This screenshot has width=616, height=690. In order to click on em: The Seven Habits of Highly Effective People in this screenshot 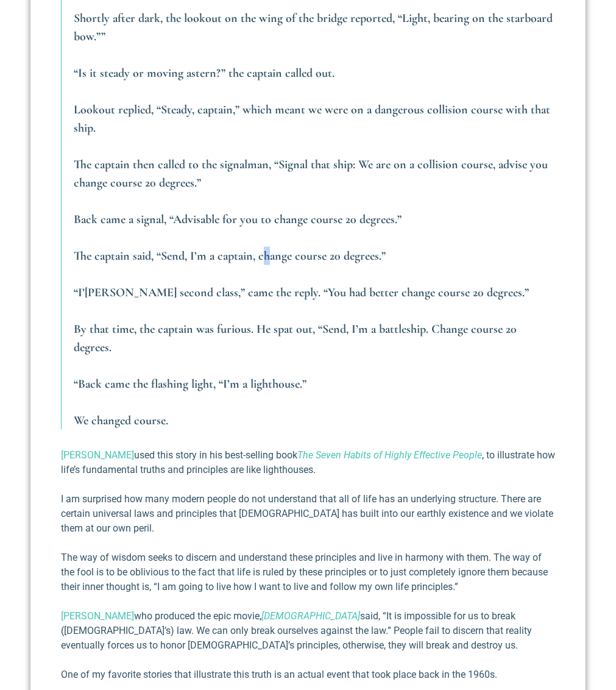, I will do `click(389, 454)`.